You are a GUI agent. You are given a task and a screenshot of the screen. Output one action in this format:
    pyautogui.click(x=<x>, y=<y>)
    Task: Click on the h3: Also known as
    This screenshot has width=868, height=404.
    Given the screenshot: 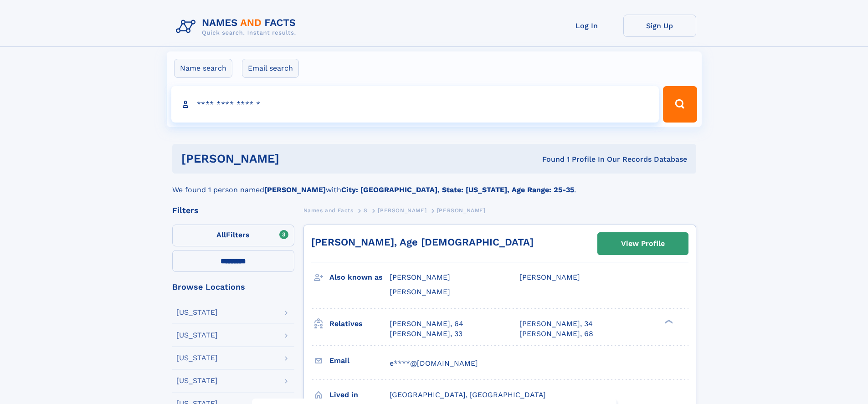 What is the action you would take?
    pyautogui.click(x=360, y=277)
    